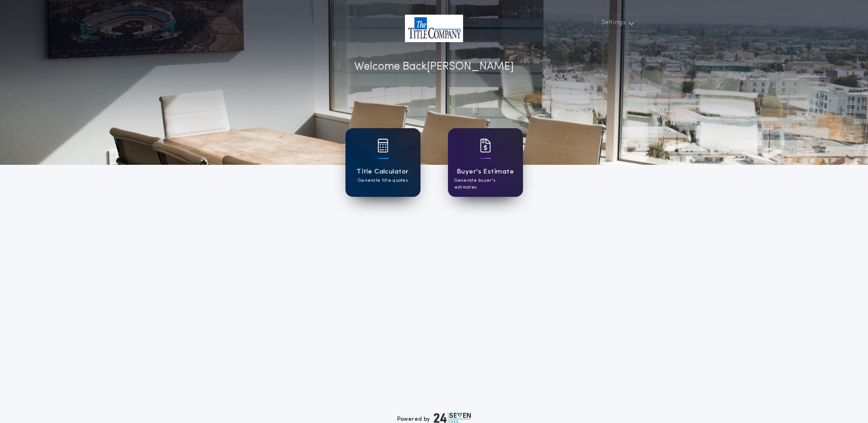  What do you see at coordinates (485, 172) in the screenshot?
I see `h1: Buyer's Estimate` at bounding box center [485, 172].